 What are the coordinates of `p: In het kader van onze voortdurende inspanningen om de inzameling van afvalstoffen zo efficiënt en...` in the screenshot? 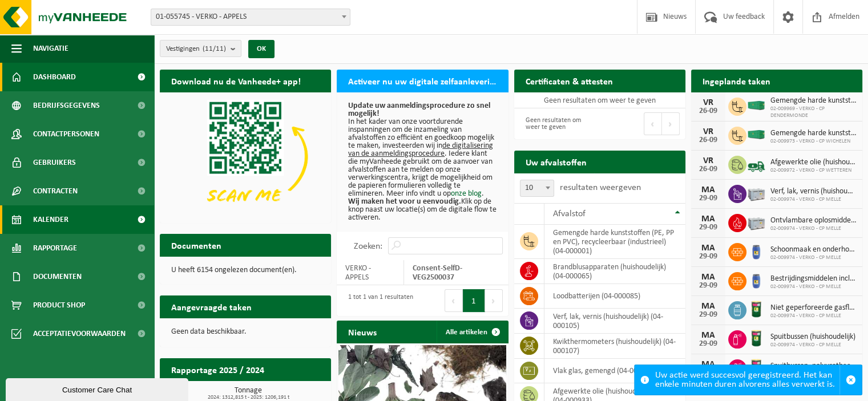 It's located at (422, 158).